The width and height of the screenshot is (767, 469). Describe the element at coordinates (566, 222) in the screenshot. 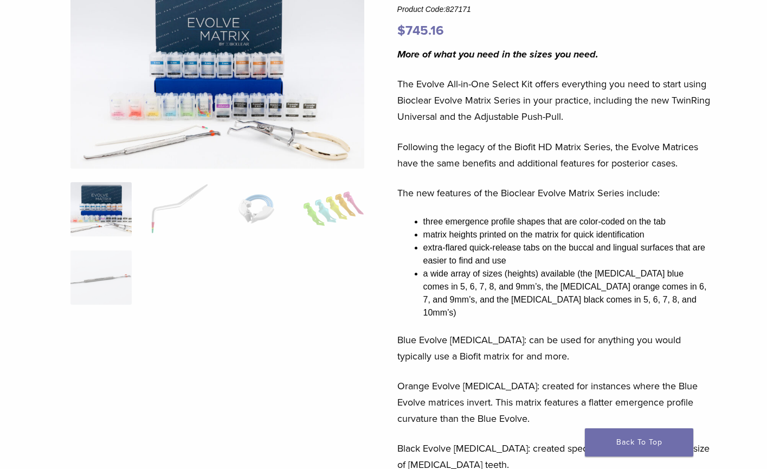

I see `li: three emergence profile shapes that are color-coded on the tab` at that location.